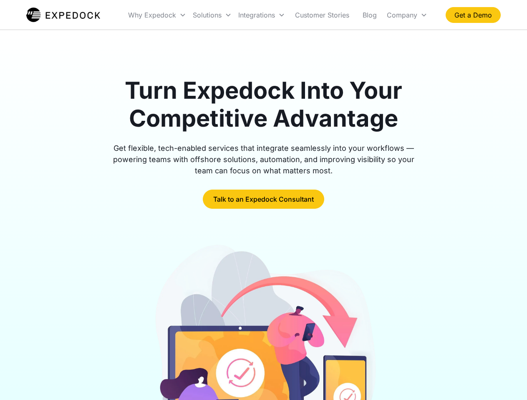 The height and width of the screenshot is (400, 527). Describe the element at coordinates (263, 199) in the screenshot. I see `a: Talk to an Expedock Consultant` at that location.